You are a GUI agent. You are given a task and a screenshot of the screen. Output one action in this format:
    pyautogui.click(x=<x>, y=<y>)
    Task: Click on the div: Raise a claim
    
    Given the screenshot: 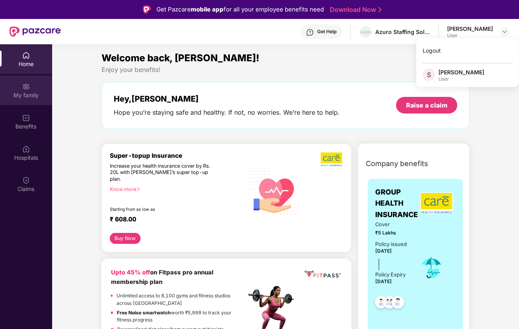 What is the action you would take?
    pyautogui.click(x=427, y=105)
    